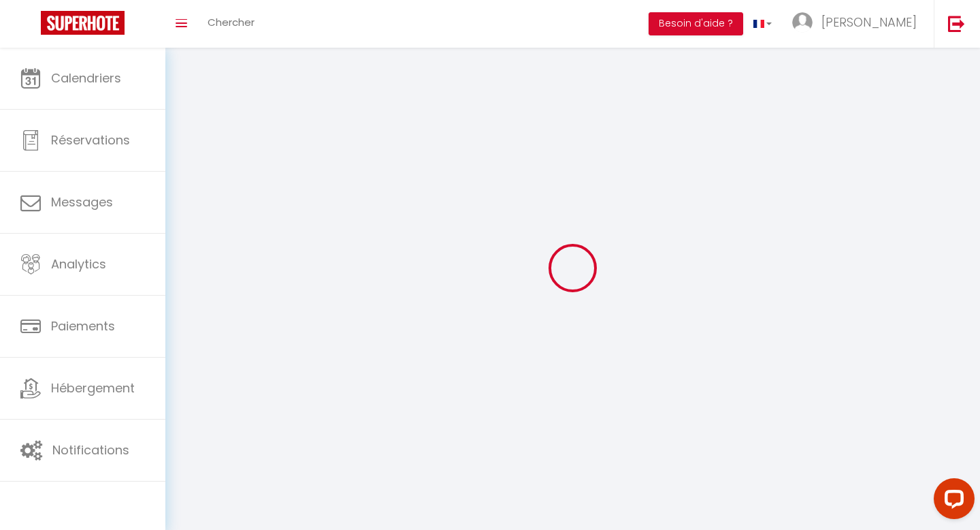  I want to click on span: Analytics, so click(79, 264).